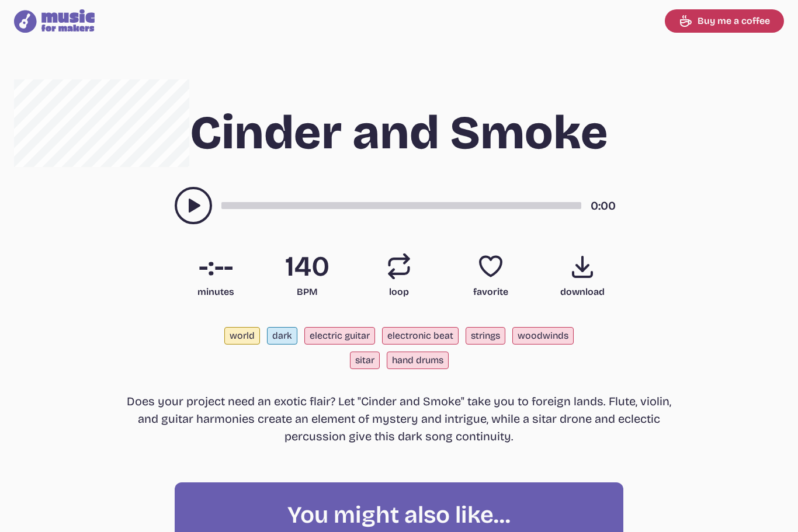 This screenshot has width=798, height=532. I want to click on button: electronic beat, so click(420, 336).